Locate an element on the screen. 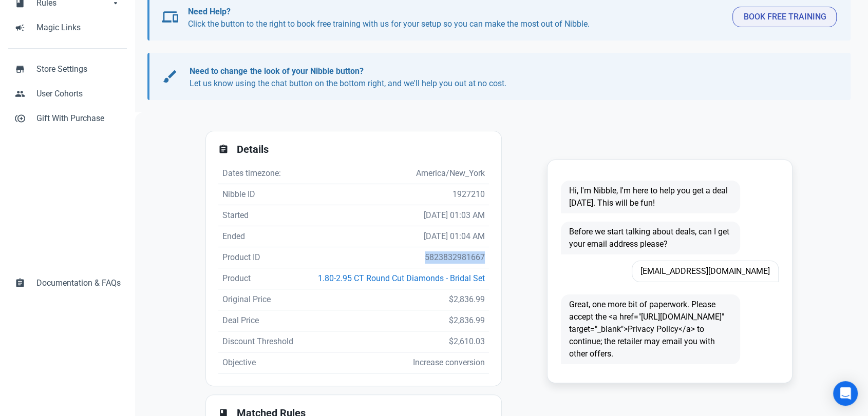  span: brush is located at coordinates (170, 76).